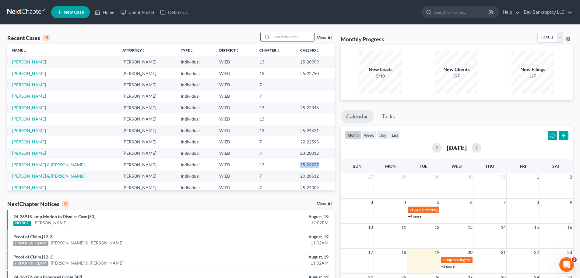  Describe the element at coordinates (504, 227) in the screenshot. I see `span: 14` at that location.